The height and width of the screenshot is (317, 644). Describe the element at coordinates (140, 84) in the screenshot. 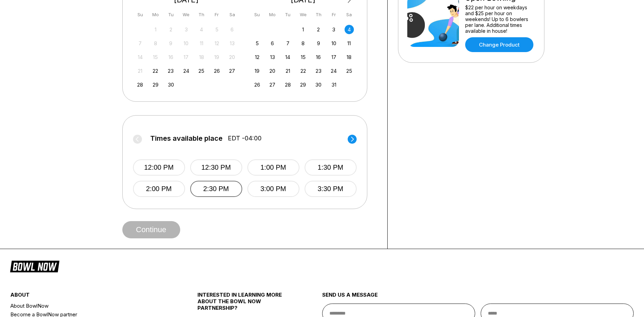

I see `div: Choose Sunday, September 28th, 2025` at that location.